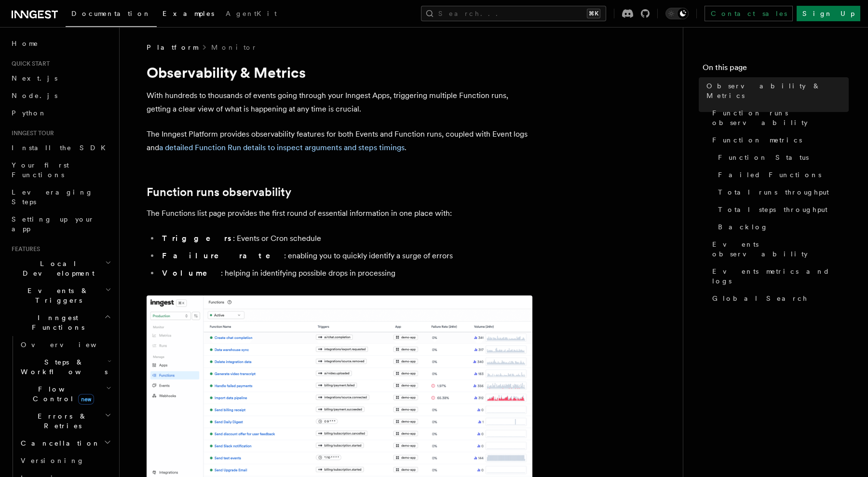  Describe the element at coordinates (339, 141) in the screenshot. I see `p: The Inngest Platform provides observability features for both Events and Function runs, coupled w...` at that location.